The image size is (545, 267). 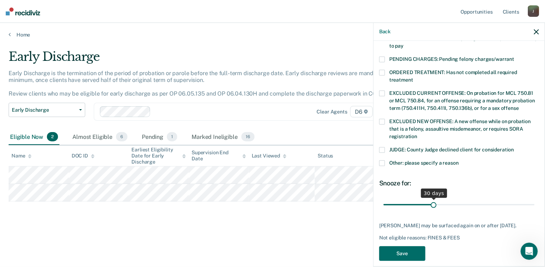 I want to click on span: JUDGE: County Judge declined client for consideration, so click(x=451, y=150).